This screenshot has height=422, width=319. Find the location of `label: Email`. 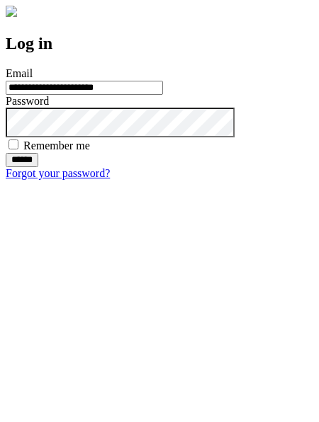

label: Email is located at coordinates (19, 73).